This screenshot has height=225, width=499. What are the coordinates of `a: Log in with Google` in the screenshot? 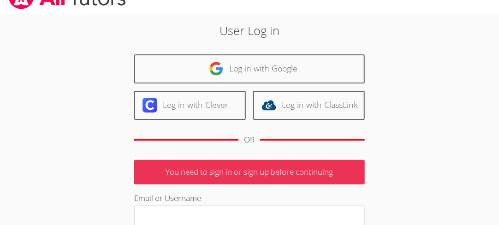 It's located at (249, 69).